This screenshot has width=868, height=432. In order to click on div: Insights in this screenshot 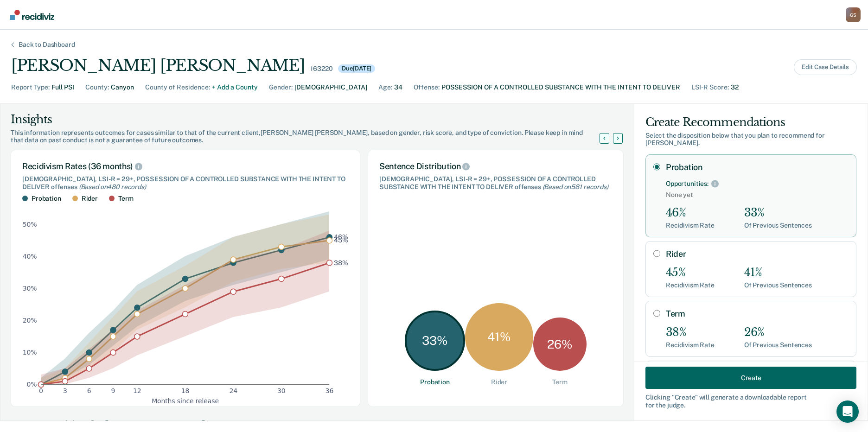, I will do `click(311, 119)`.